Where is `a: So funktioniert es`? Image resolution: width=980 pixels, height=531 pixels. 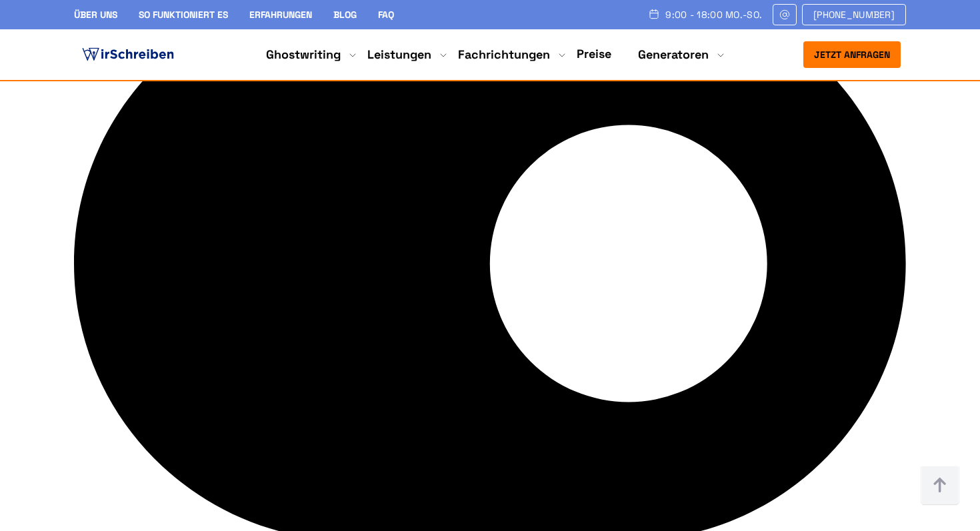
a: So funktioniert es is located at coordinates (183, 14).